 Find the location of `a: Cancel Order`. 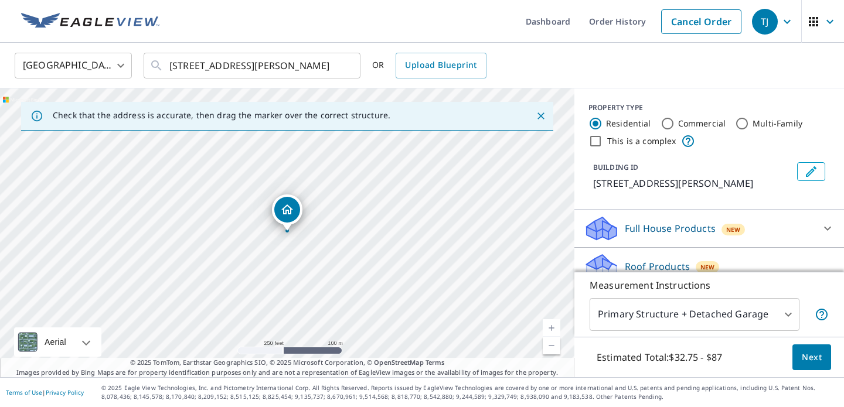

a: Cancel Order is located at coordinates (701, 22).